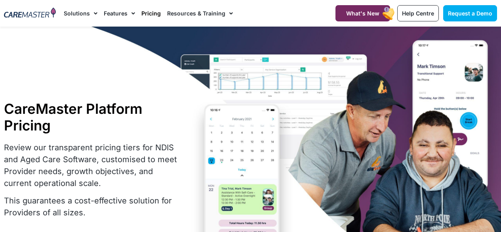  What do you see at coordinates (91, 206) in the screenshot?
I see `p: This guarantees a cost-effective solution for Providers of all sizes.` at bounding box center [91, 206].